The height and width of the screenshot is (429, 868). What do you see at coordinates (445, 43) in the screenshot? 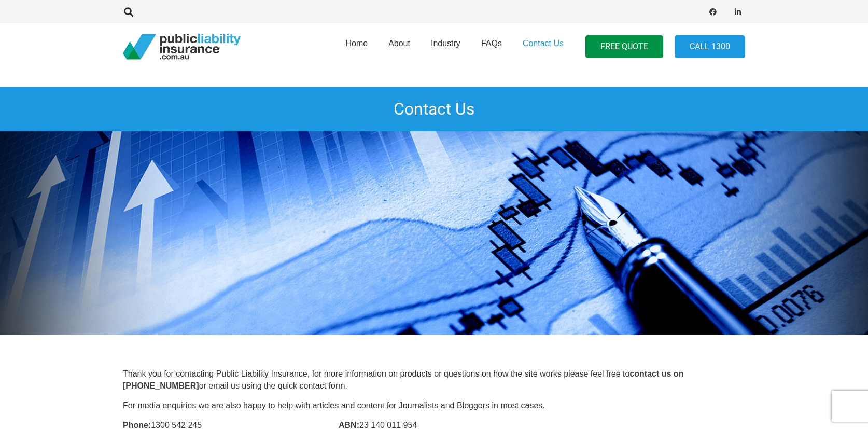
I see `span: Industry` at bounding box center [445, 43].